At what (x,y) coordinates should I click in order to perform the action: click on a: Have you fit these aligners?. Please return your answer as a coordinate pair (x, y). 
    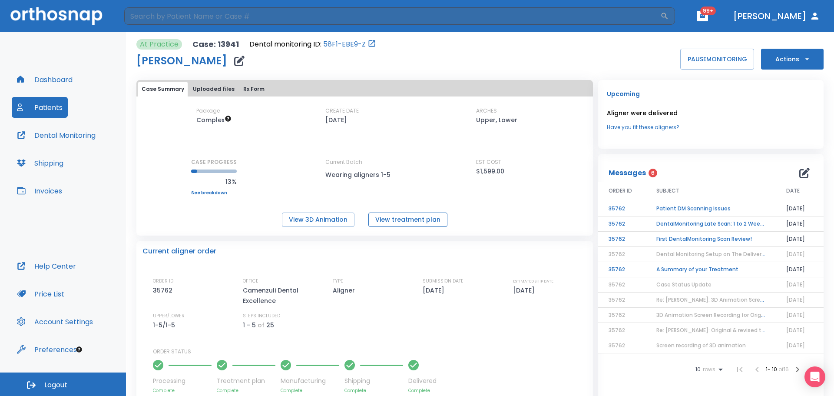
    Looking at the image, I should click on (711, 127).